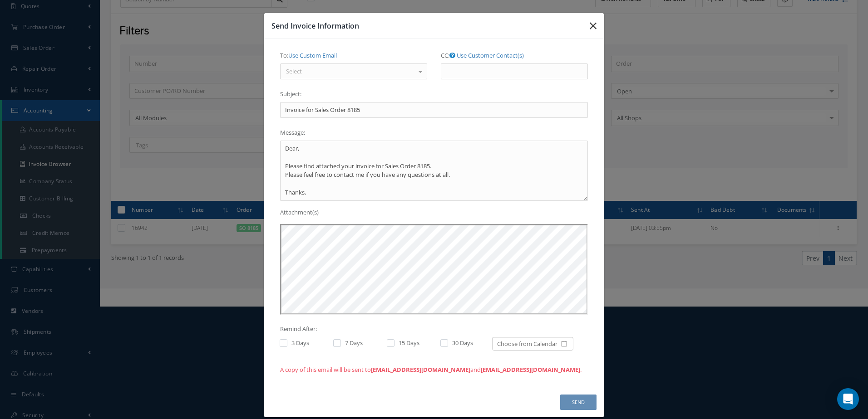  Describe the element at coordinates (293, 72) in the screenshot. I see `span: Select` at that location.